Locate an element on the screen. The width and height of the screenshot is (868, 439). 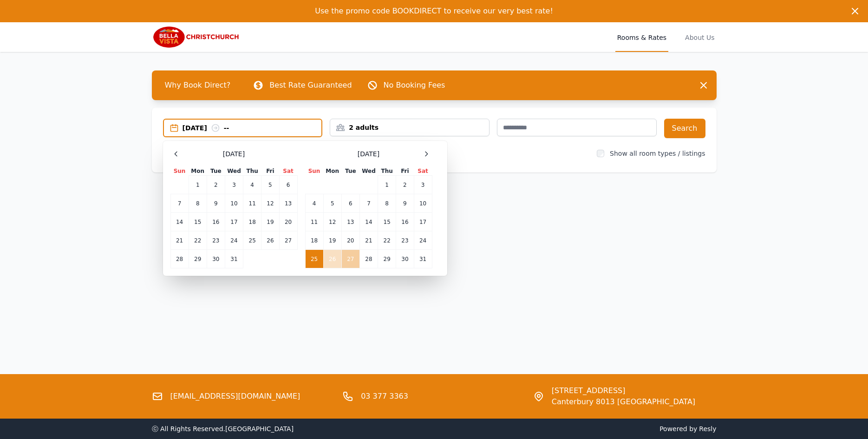
span: Rooms & Rates is located at coordinates (642, 37).